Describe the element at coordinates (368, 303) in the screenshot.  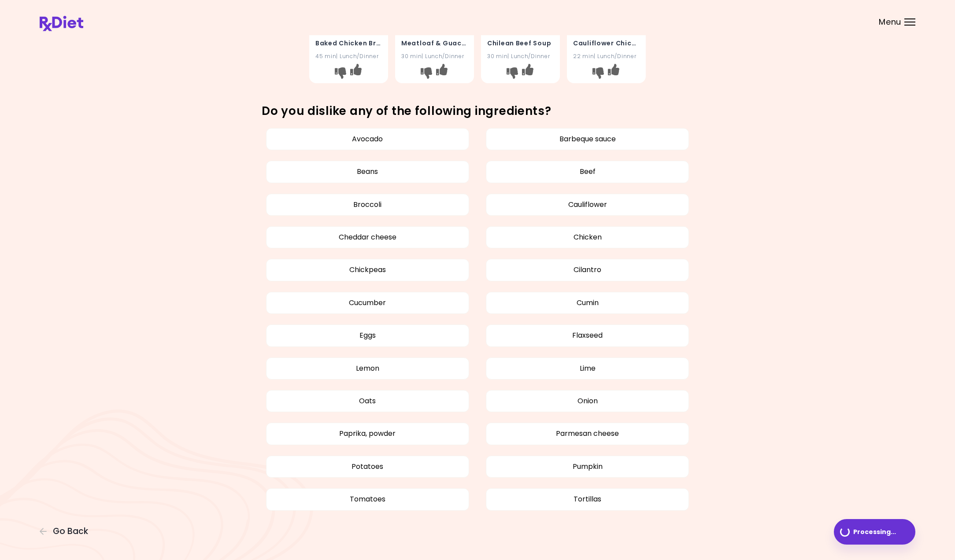
I see `button: Cucumber` at that location.